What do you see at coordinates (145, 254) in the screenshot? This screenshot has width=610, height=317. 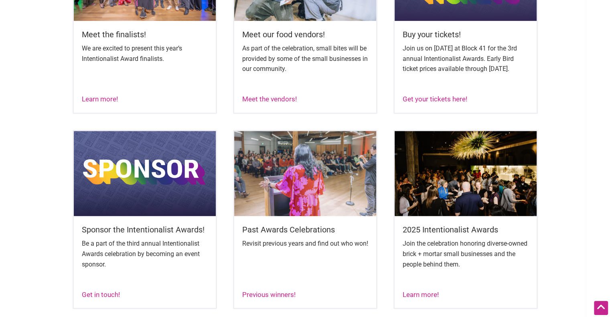 I see `p: Be a part of the third annual Intentionalist Awards celebration by becoming an event sponsor.` at bounding box center [145, 254].